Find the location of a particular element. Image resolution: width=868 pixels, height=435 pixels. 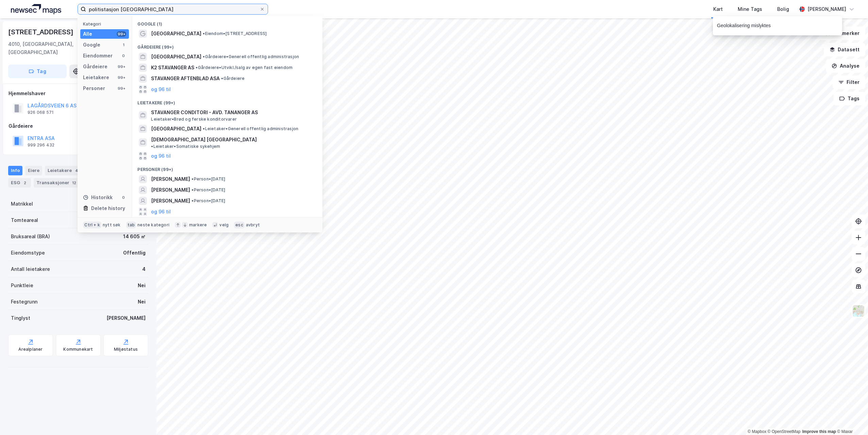

div: Matrikkel is located at coordinates (22, 204).